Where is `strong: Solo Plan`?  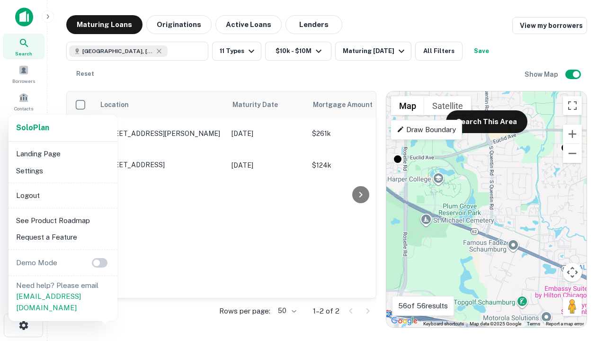
strong: Solo Plan is located at coordinates (33, 127).